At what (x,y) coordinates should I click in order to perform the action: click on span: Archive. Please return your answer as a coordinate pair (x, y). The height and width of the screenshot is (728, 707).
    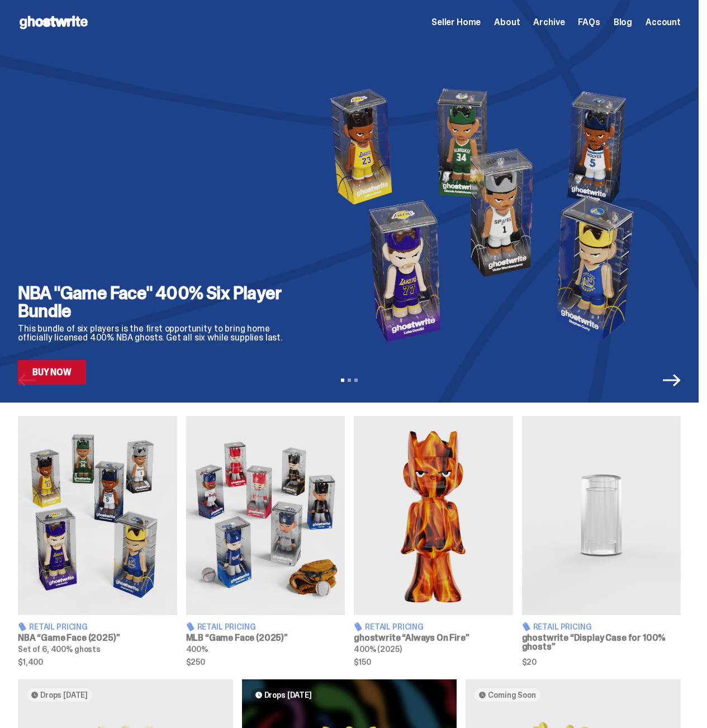
    Looking at the image, I should click on (549, 22).